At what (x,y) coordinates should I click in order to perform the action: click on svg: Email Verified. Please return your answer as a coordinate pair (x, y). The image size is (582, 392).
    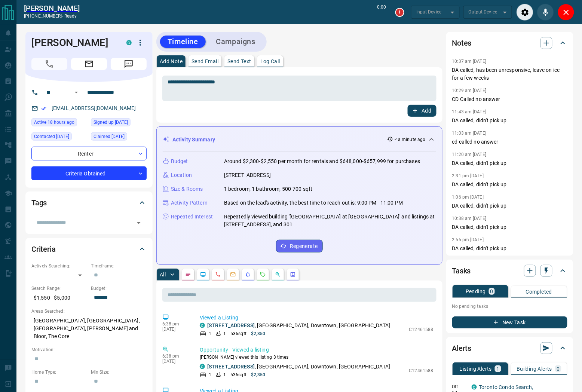
    Looking at the image, I should click on (44, 109).